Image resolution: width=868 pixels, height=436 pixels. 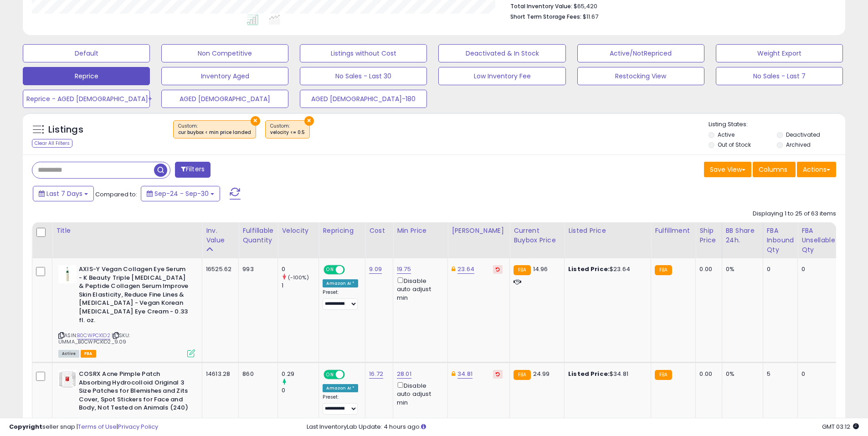 I want to click on button: Last 7 Days, so click(x=63, y=193).